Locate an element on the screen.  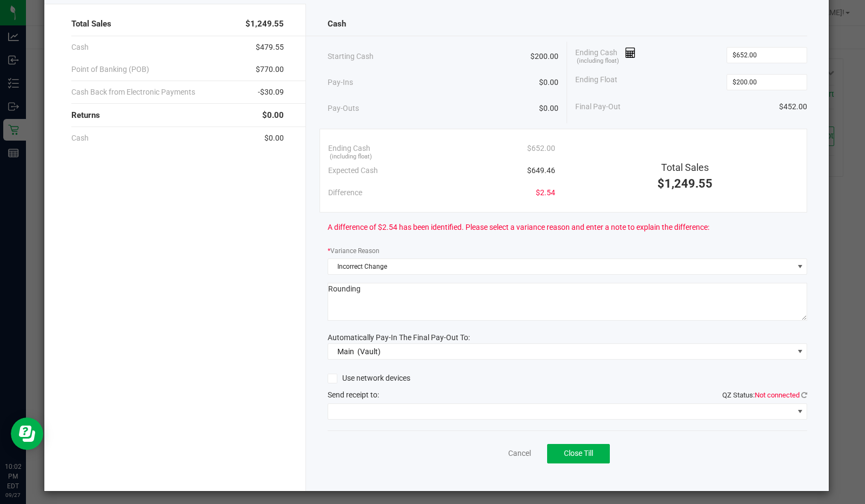
span: Pay-Outs is located at coordinates (343, 108).